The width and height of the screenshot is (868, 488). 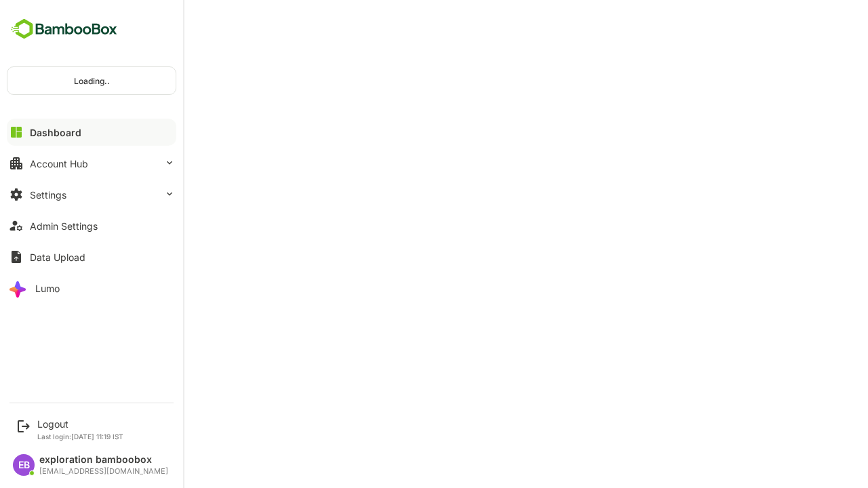 I want to click on button: Data Upload, so click(x=92, y=257).